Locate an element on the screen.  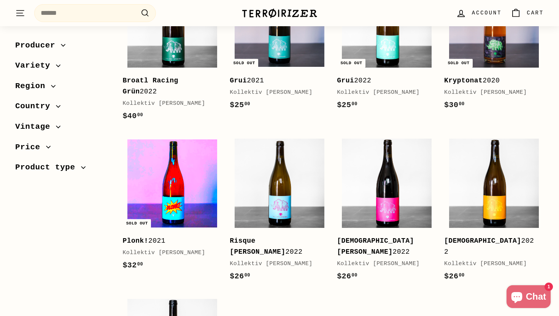
b: Plonk! is located at coordinates (135, 241).